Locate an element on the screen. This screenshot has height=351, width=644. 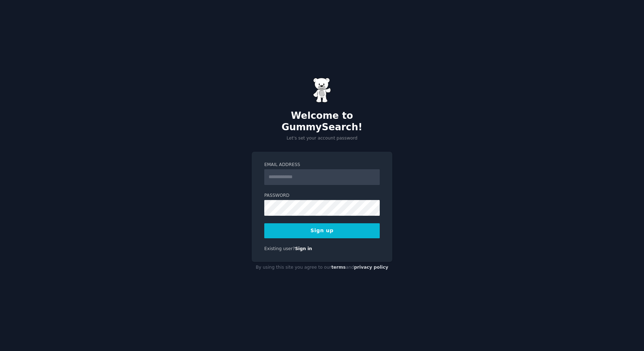
h2: Welcome to GummySearch! is located at coordinates (322, 121).